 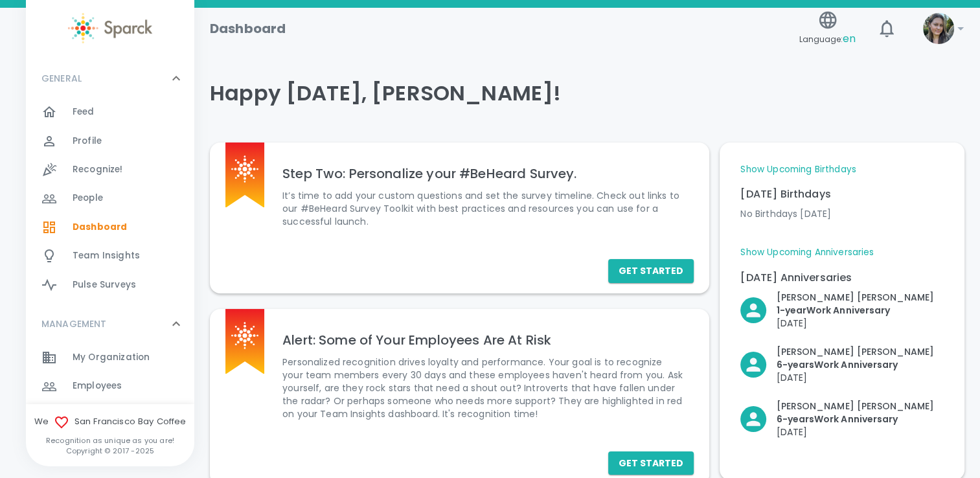 I want to click on button: Language:en, so click(x=827, y=28).